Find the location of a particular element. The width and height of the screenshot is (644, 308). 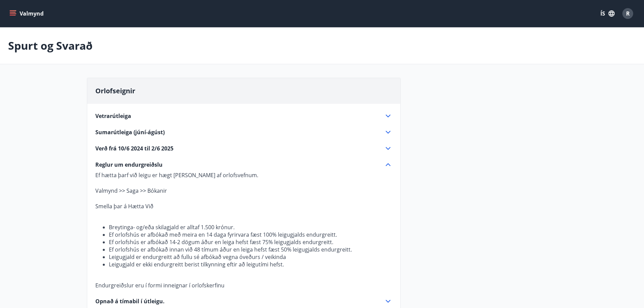

li: Ef orlofshús er afbókað með meira en 14 daga fyrirvara fæst 100% leigugjalds endurgreitt. is located at coordinates (251, 235).